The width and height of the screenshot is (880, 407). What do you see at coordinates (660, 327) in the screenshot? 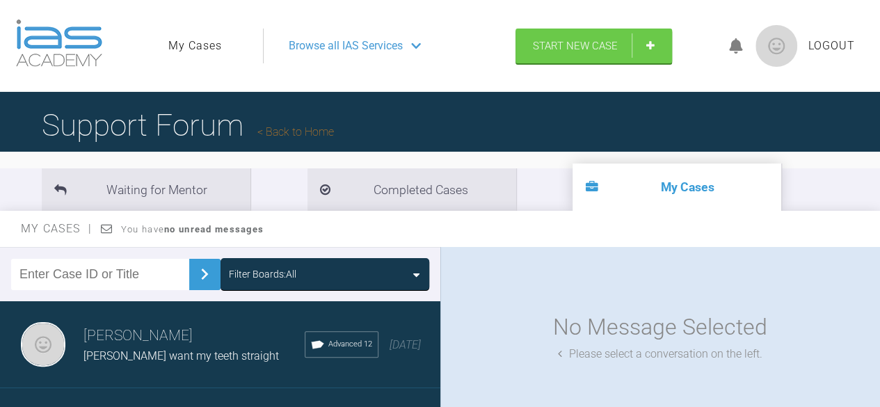
I see `div: No Message Selected` at bounding box center [660, 327].